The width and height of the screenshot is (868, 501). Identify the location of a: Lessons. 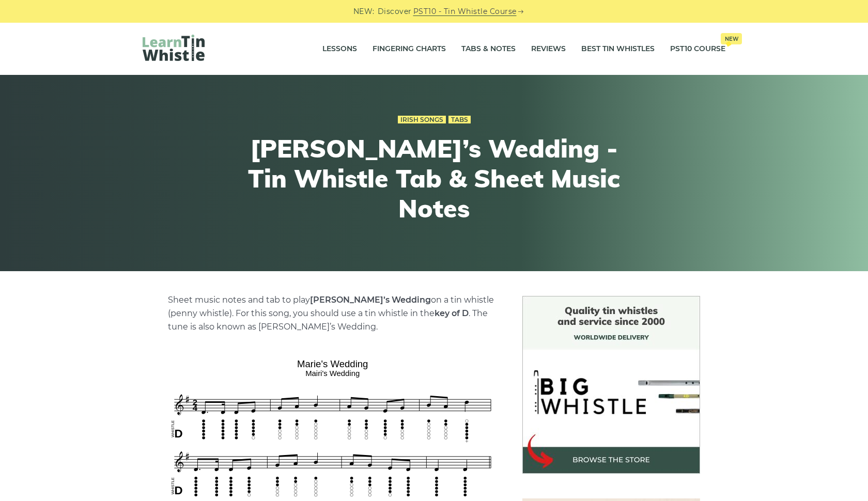
(339, 49).